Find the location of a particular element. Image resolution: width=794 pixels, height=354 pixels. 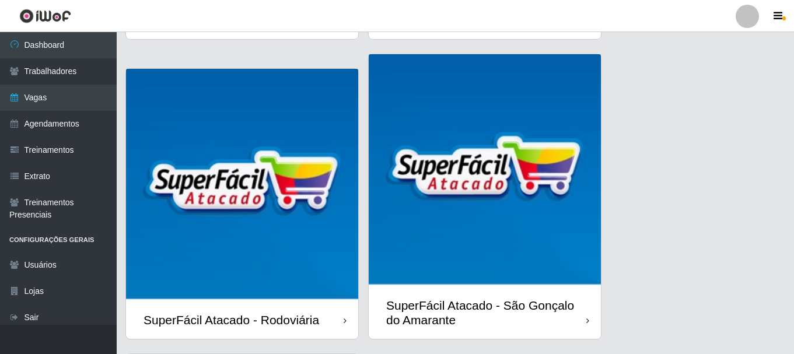

div: SuperFácil Atacado - São Gonçalo do Amarante is located at coordinates (486, 313).